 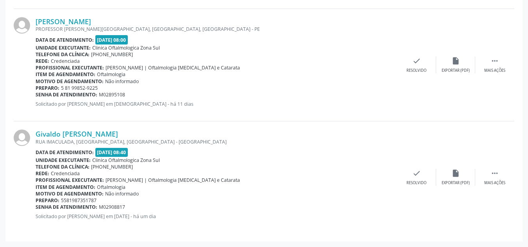 I want to click on span: 5 81 99852-9225, so click(x=79, y=88).